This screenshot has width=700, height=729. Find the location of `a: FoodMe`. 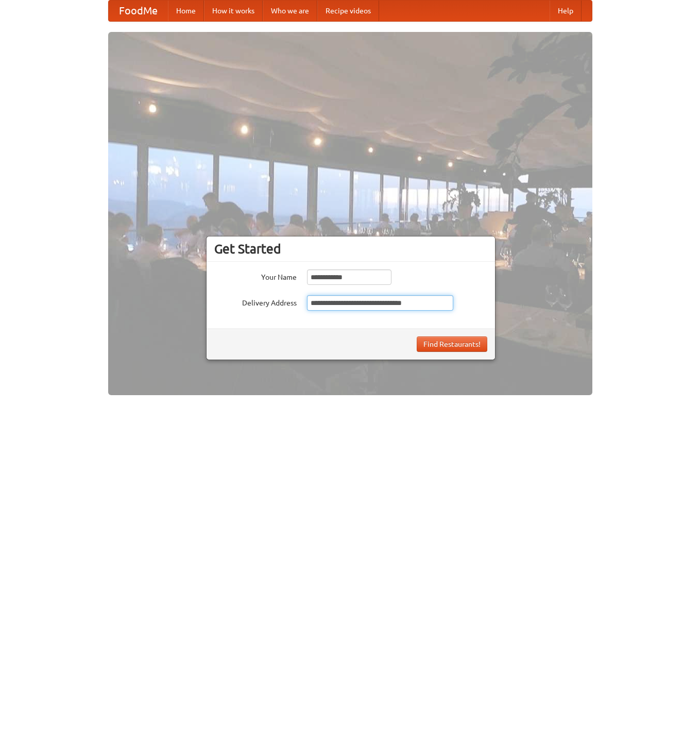

a: FoodMe is located at coordinates (138, 11).